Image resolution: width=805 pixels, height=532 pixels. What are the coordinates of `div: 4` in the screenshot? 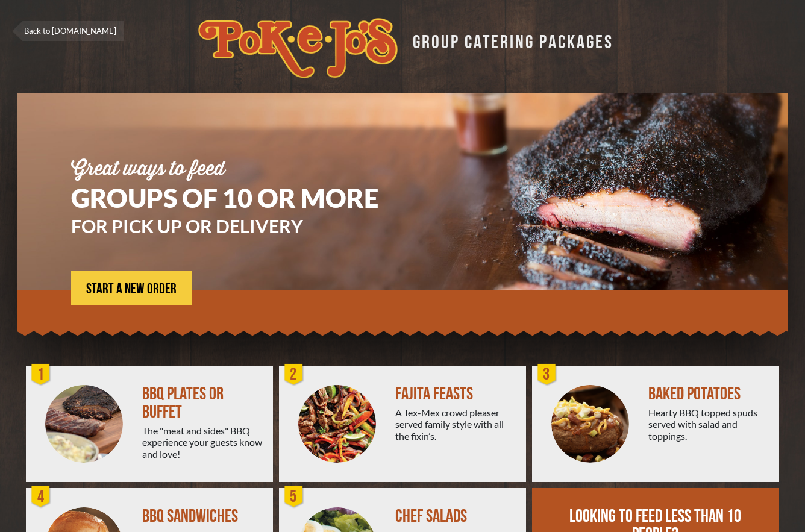 It's located at (41, 497).